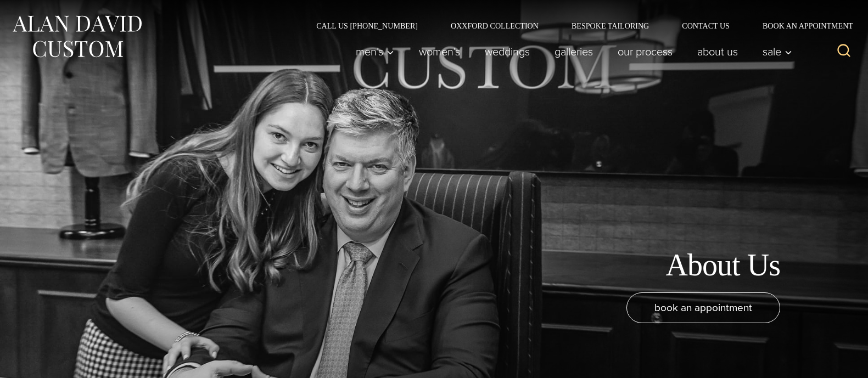 The height and width of the screenshot is (378, 868). Describe the element at coordinates (722, 265) in the screenshot. I see `h1: About Us` at that location.